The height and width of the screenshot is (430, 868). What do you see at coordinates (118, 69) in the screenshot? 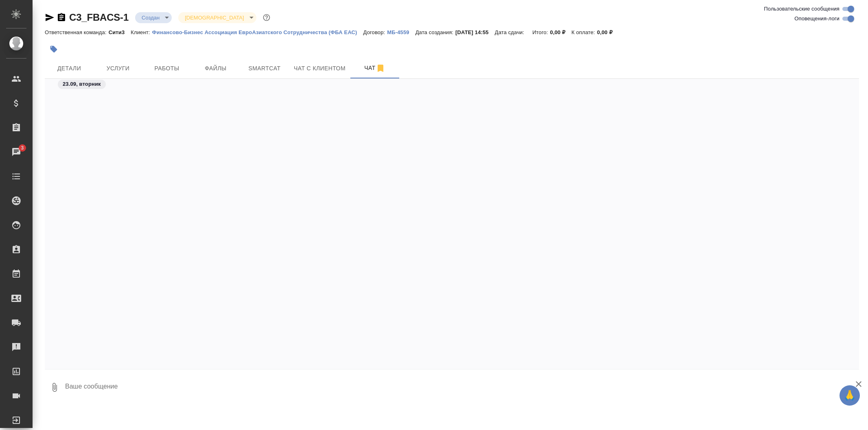
I see `span: Услуги` at bounding box center [118, 69].